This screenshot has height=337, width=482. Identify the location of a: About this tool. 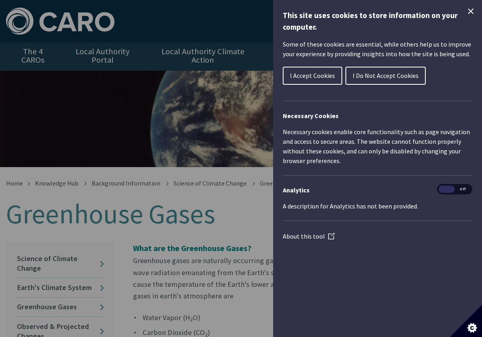
(309, 236).